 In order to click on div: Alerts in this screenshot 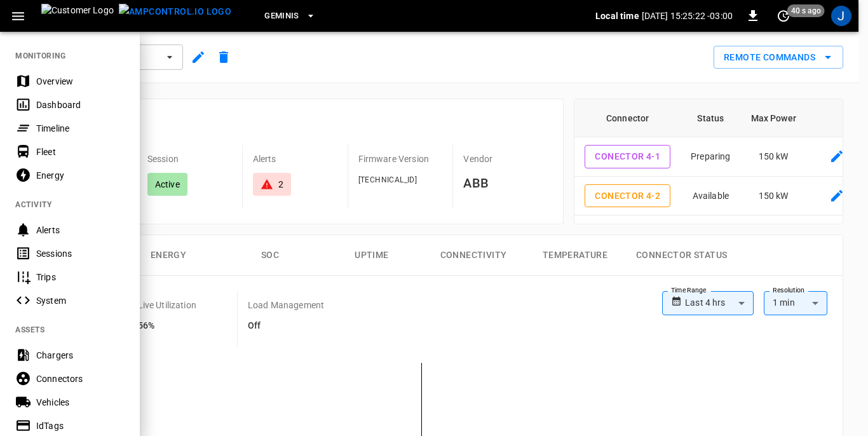, I will do `click(80, 230)`.